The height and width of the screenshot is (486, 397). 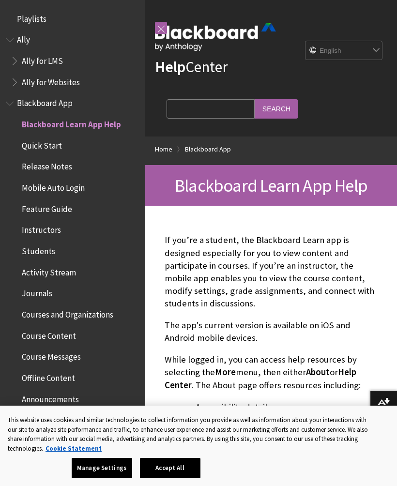 I want to click on p: The app's current version is available on iOS and Android mobile devices., so click(x=271, y=331).